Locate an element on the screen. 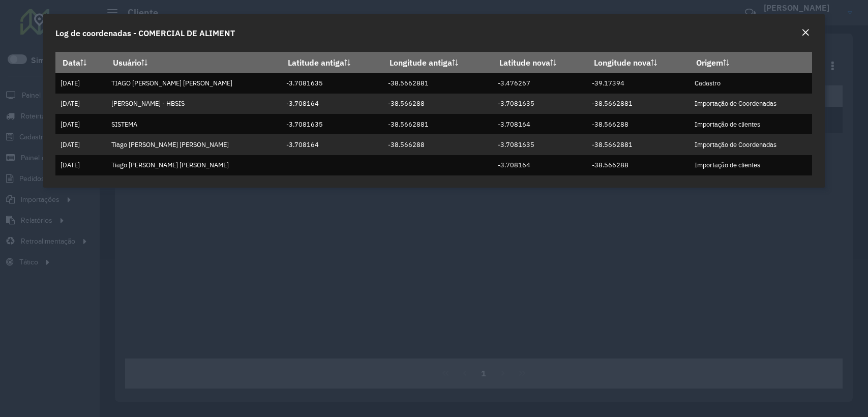  td: -39.17394 is located at coordinates (638, 84).